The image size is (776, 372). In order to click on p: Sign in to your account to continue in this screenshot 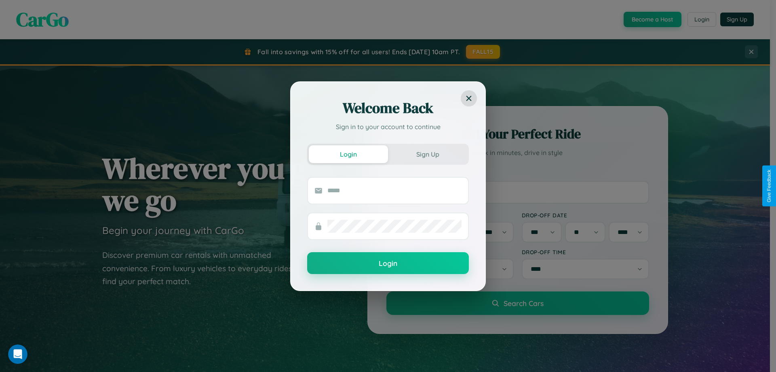, I will do `click(388, 127)`.